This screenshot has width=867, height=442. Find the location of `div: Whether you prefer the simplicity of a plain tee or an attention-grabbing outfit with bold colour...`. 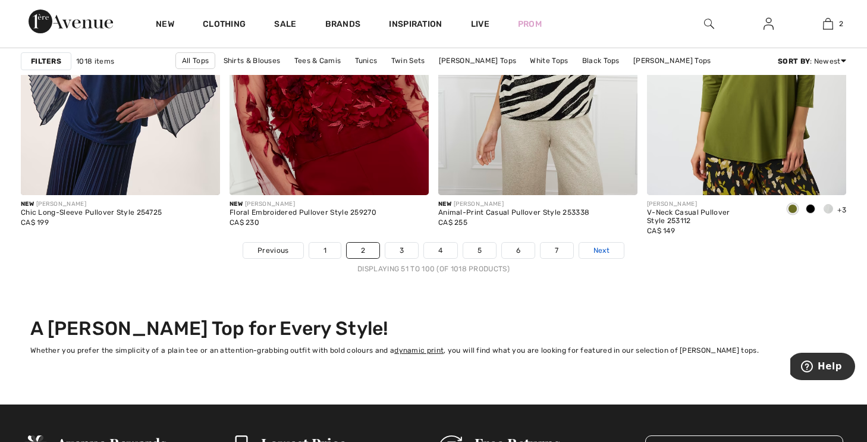

div: Whether you prefer the simplicity of a plain tee or an attention-grabbing outfit with bold colour... is located at coordinates (433, 350).